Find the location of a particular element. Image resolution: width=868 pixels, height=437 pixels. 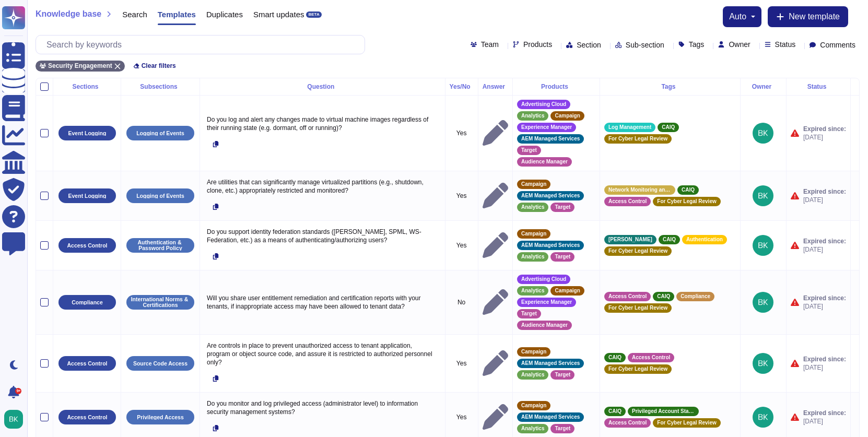

p: Authentication & Password Policy is located at coordinates (161, 245).